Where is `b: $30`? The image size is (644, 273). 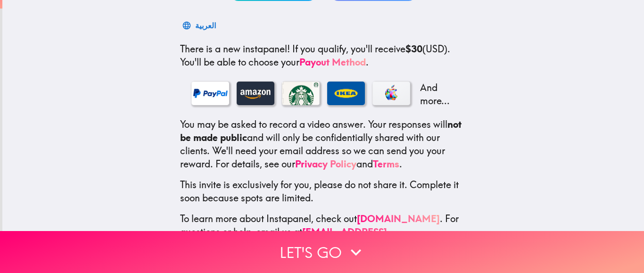 b: $30 is located at coordinates (414, 49).